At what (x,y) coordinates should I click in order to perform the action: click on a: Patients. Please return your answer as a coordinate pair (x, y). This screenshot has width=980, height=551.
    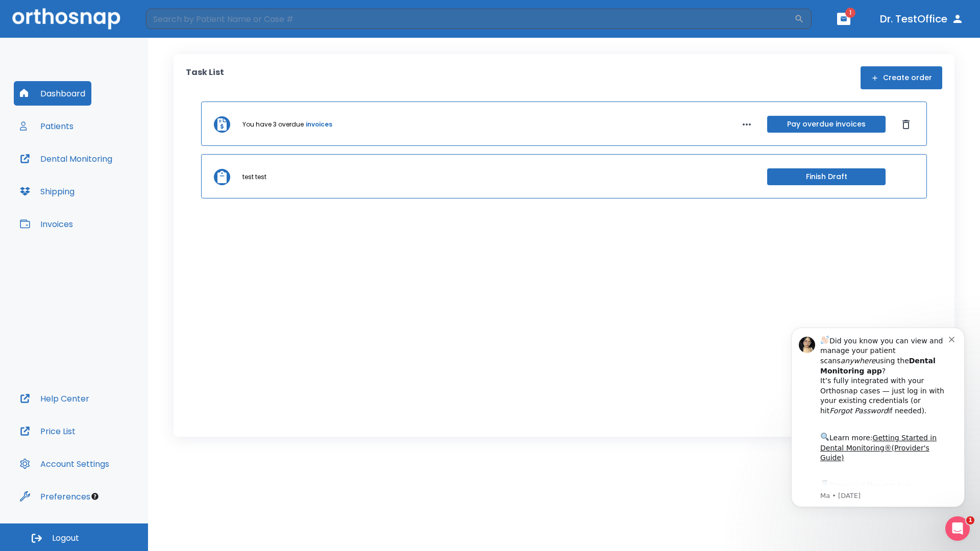
    Looking at the image, I should click on (46, 126).